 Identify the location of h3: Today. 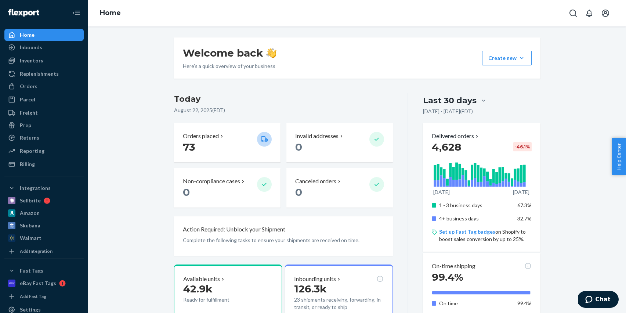
(284, 99).